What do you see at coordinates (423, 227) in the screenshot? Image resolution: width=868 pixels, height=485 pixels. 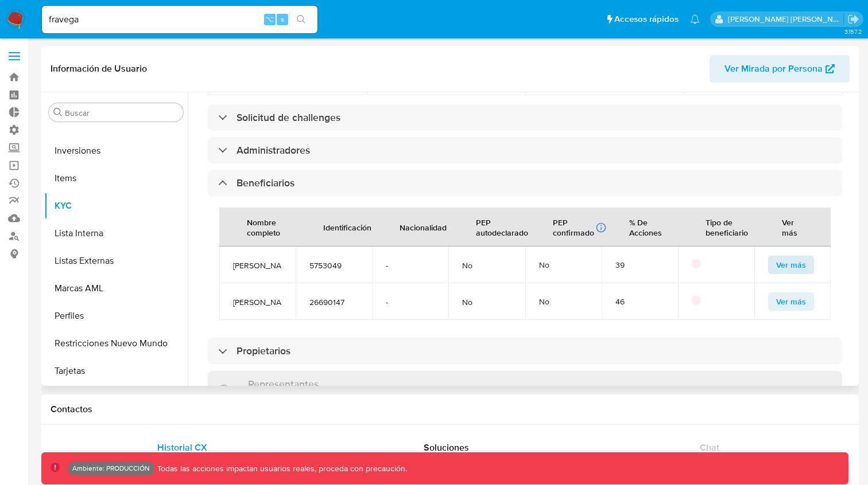 I see `div: Nacionalidad` at bounding box center [423, 227].